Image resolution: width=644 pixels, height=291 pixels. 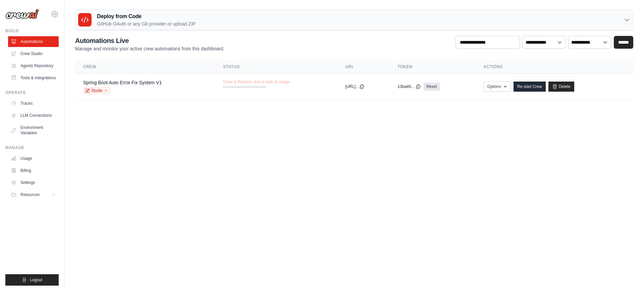 I want to click on th: Token, so click(x=432, y=67).